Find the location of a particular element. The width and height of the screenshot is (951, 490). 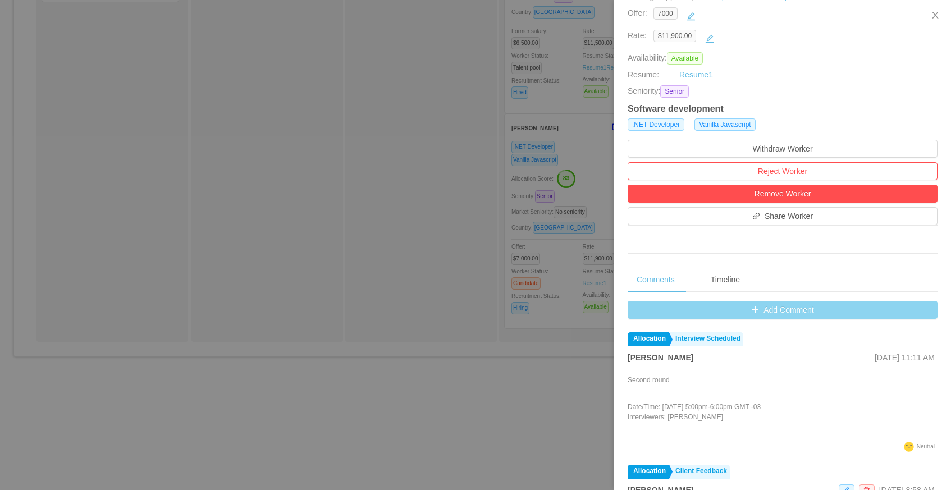

button: icon: linkShare Worker is located at coordinates (782, 216).